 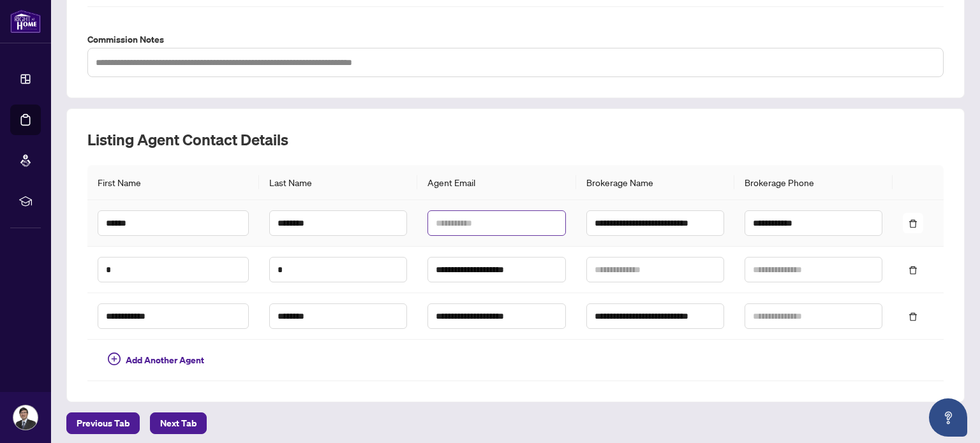 What do you see at coordinates (26, 21) in the screenshot?
I see `img: logo` at bounding box center [26, 21].